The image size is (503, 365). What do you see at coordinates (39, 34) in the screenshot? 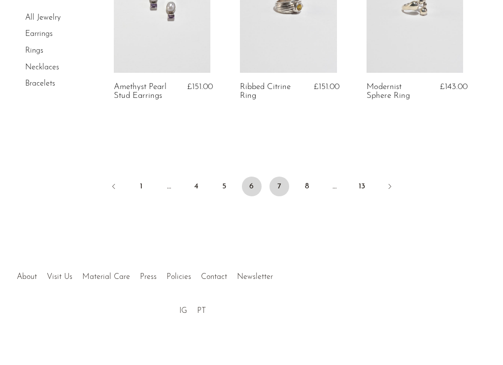
I see `a: Earrings` at bounding box center [39, 34].